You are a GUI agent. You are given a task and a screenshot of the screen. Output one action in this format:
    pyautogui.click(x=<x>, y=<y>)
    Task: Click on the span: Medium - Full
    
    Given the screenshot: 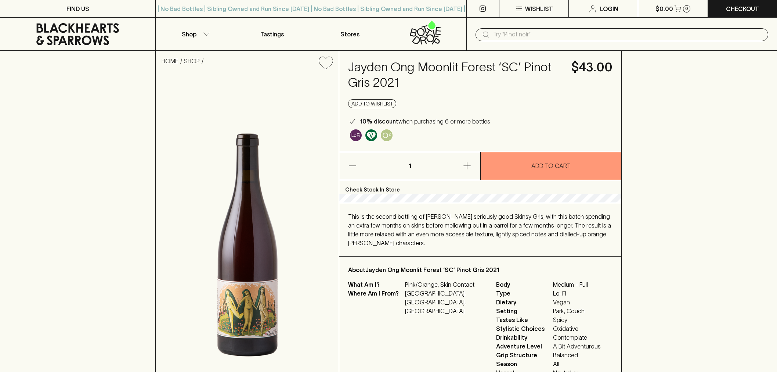 What is the action you would take?
    pyautogui.click(x=583, y=284)
    